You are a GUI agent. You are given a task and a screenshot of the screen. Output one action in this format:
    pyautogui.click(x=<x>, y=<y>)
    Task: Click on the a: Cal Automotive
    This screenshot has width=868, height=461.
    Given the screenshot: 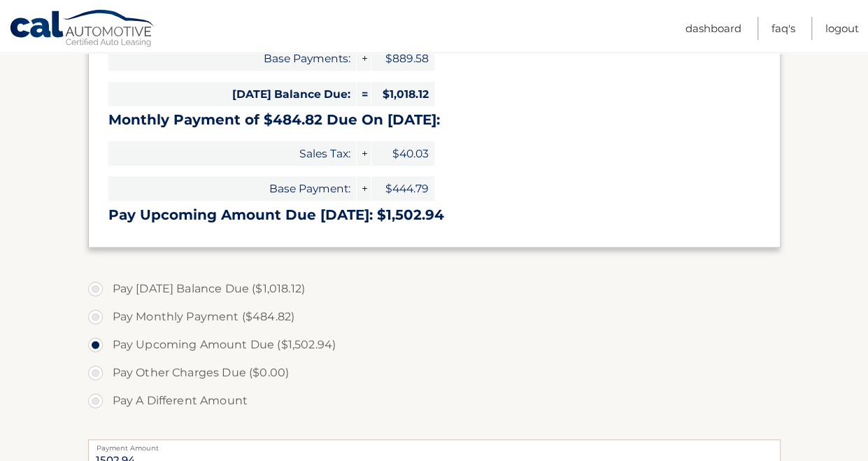 What is the action you would take?
    pyautogui.click(x=82, y=29)
    